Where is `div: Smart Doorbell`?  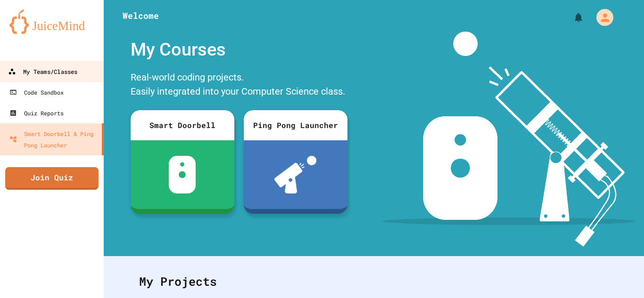
div: Smart Doorbell is located at coordinates (182, 125).